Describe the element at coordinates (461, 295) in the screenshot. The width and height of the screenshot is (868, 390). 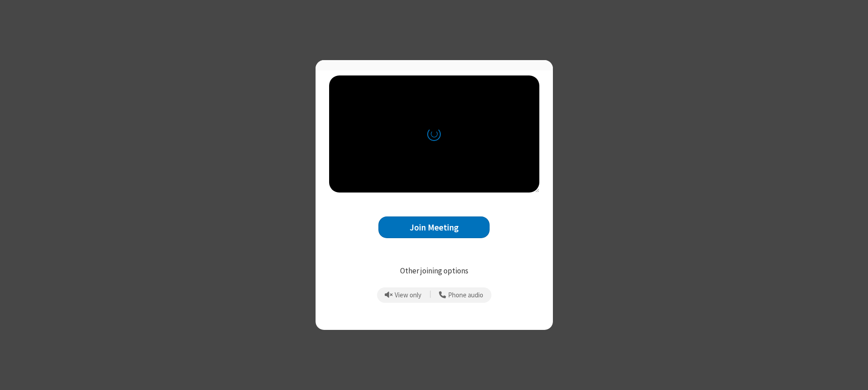
I see `button: Use your phone for mic and speaker while you view the meeting on this device.` at that location.